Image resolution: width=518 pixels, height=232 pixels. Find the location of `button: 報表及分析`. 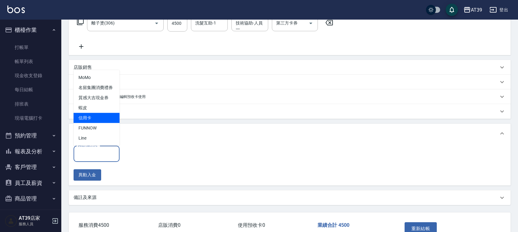

button: 報表及分析 is located at coordinates (31, 152).